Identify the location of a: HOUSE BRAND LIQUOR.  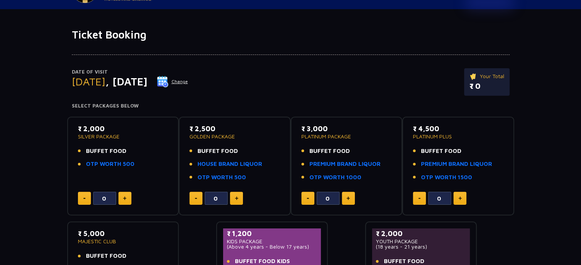
(230, 164).